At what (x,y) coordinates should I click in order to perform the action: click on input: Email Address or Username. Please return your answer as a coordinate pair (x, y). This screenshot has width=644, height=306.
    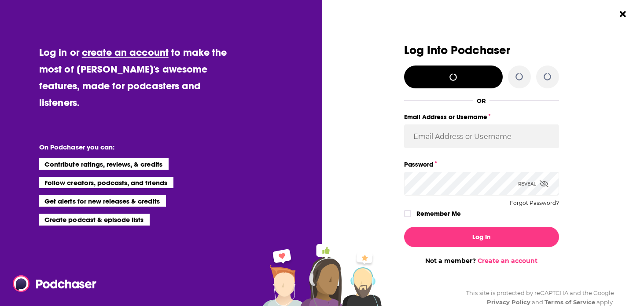
    Looking at the image, I should click on (482, 136).